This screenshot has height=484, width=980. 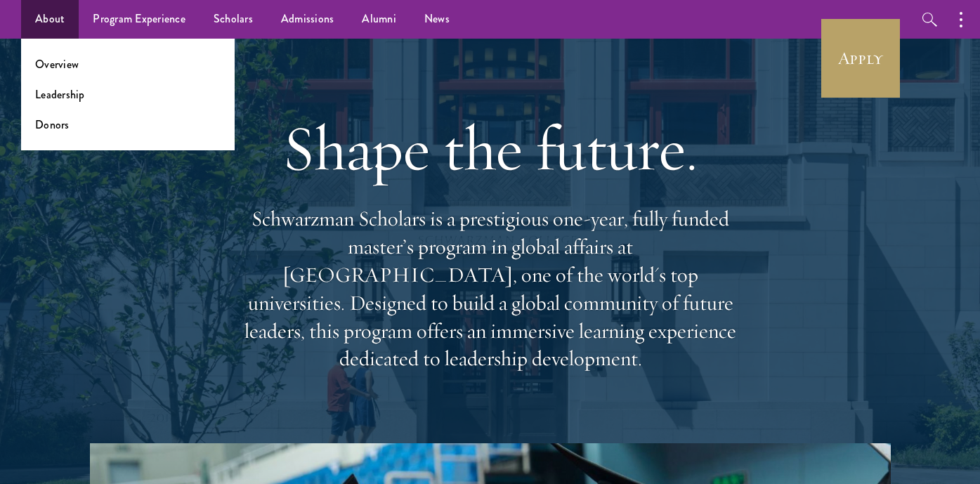 What do you see at coordinates (60, 94) in the screenshot?
I see `a: Leadership` at bounding box center [60, 94].